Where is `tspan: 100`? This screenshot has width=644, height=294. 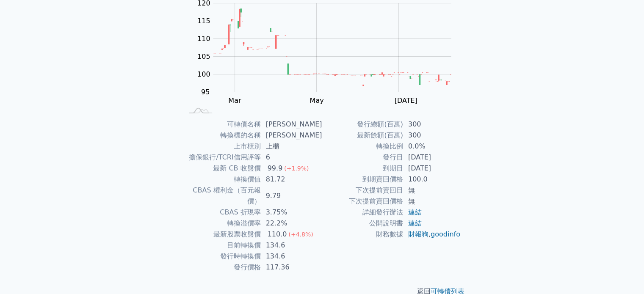
tspan: 100 is located at coordinates (204, 74).